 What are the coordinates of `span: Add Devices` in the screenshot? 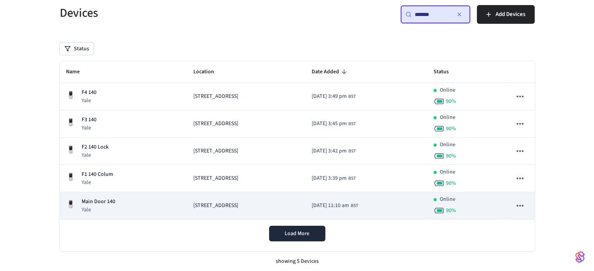 It's located at (510, 14).